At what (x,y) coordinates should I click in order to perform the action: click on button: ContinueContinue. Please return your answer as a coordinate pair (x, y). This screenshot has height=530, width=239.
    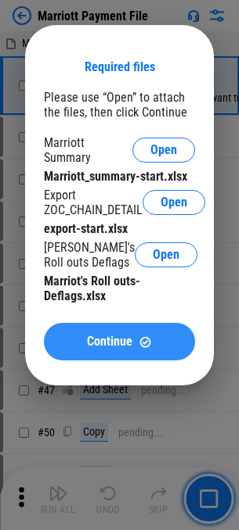
    Looking at the image, I should click on (119, 342).